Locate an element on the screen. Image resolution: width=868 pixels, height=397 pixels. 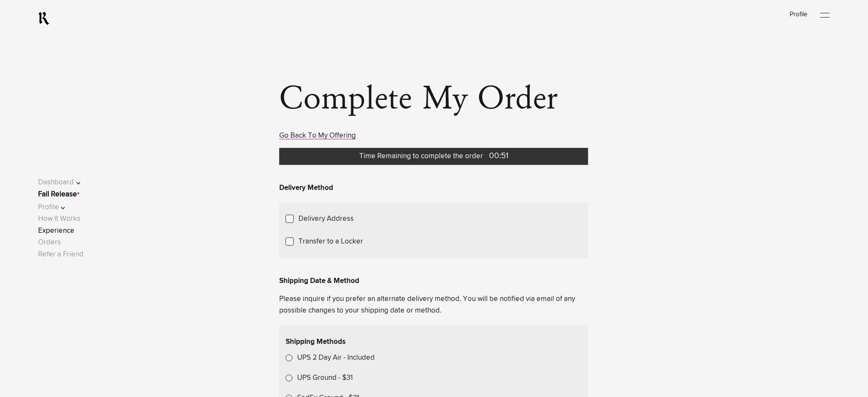
b: Shipping Methods is located at coordinates (434, 342).